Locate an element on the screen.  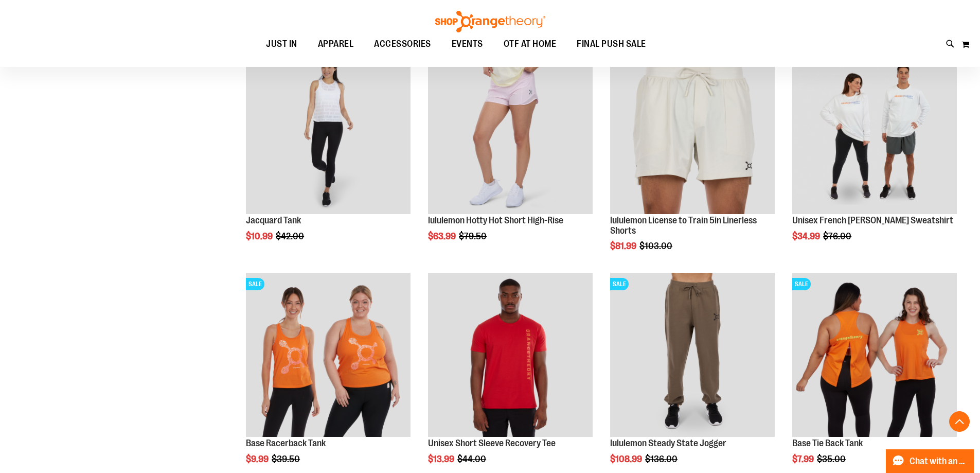
span: $39.50 is located at coordinates (287, 458).